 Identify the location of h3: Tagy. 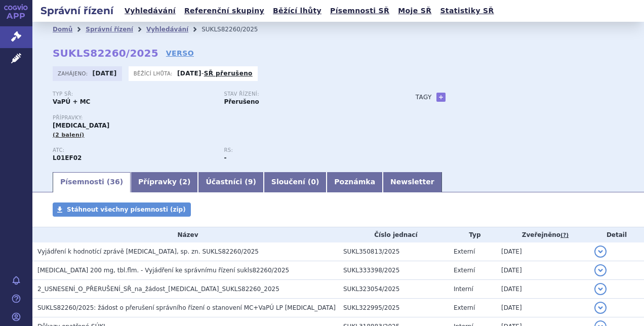
(424, 97).